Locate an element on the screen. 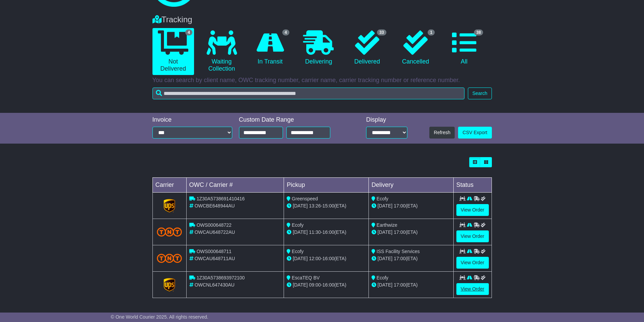  span: OWCNL647430AU is located at coordinates (214, 285).